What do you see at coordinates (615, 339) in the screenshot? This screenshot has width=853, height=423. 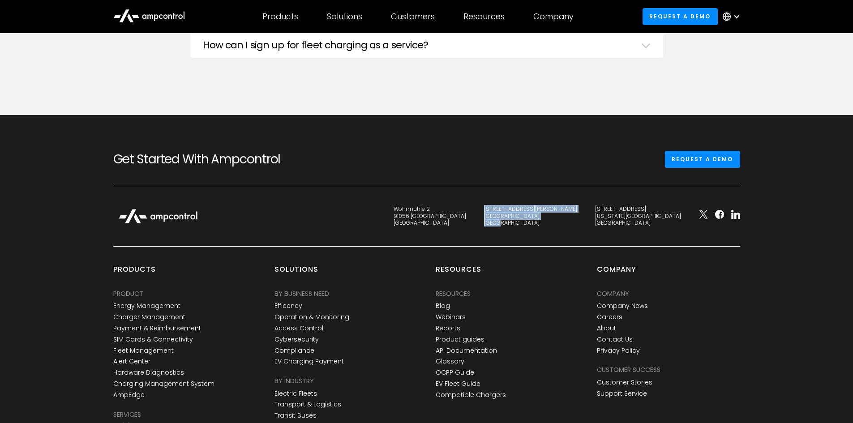 I see `a: Contact Us` at bounding box center [615, 339].